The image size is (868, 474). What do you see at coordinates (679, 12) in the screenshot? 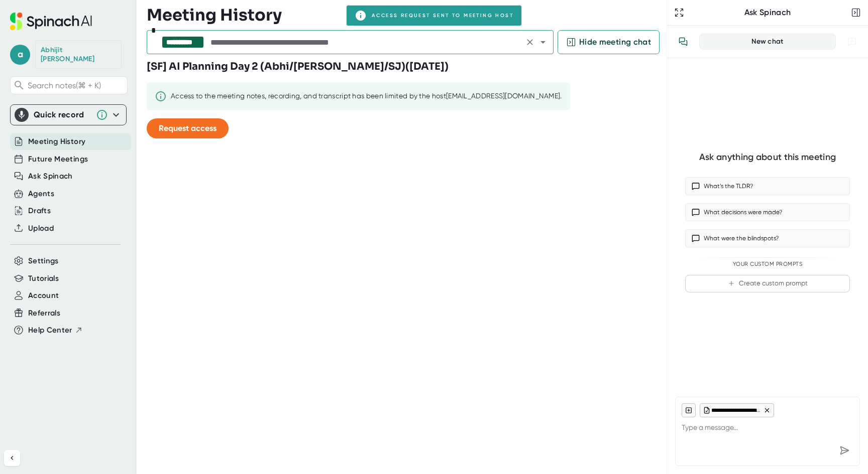
I see `button: Expand to Ask Spinach page` at bounding box center [679, 12].